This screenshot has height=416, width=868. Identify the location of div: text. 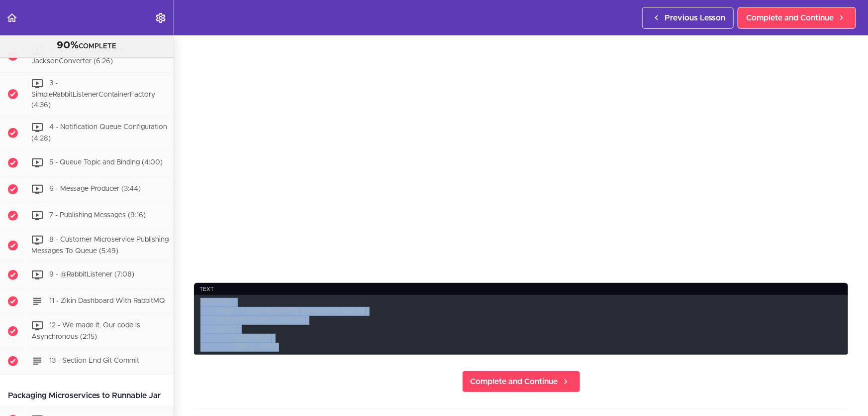
(521, 289).